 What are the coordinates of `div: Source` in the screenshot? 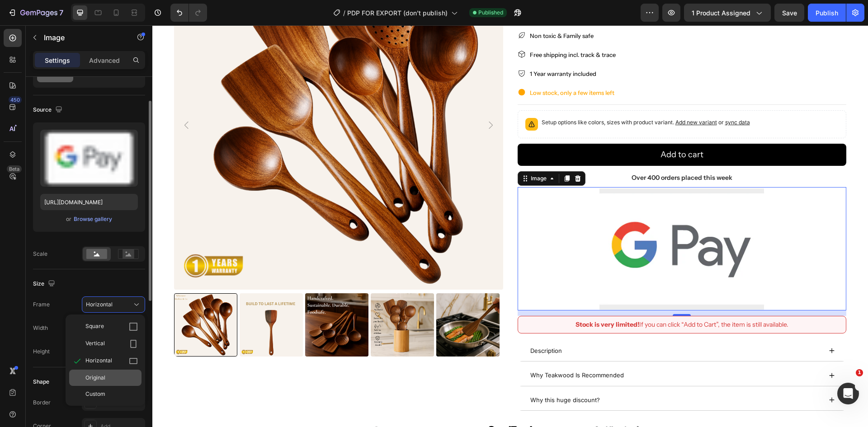 It's located at (48, 110).